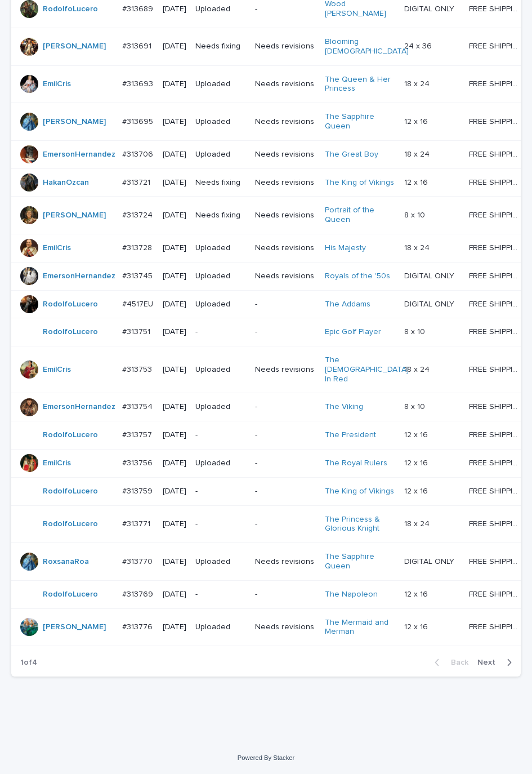  Describe the element at coordinates (344, 407) in the screenshot. I see `a: The Viking` at that location.